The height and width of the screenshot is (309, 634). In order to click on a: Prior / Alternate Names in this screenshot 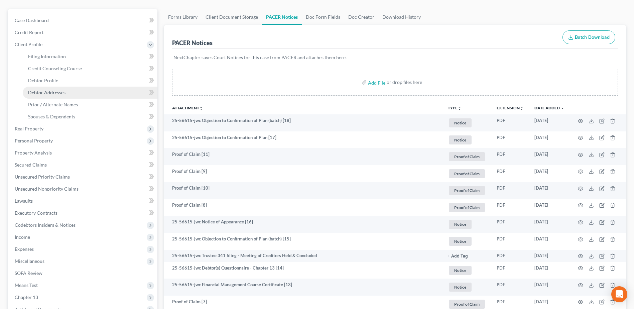, I will do `click(90, 105)`.